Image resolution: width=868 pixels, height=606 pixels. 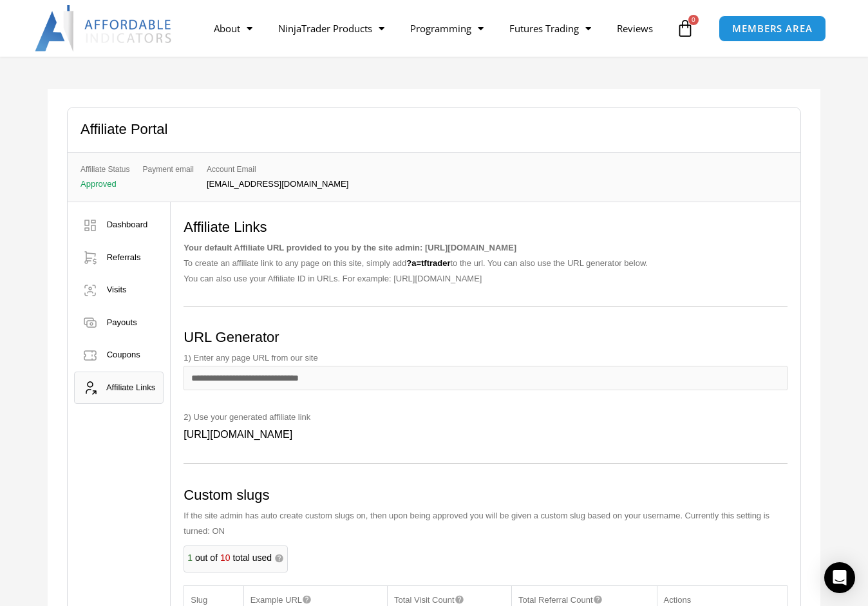 I want to click on h2: Affiliate Links, so click(x=486, y=228).